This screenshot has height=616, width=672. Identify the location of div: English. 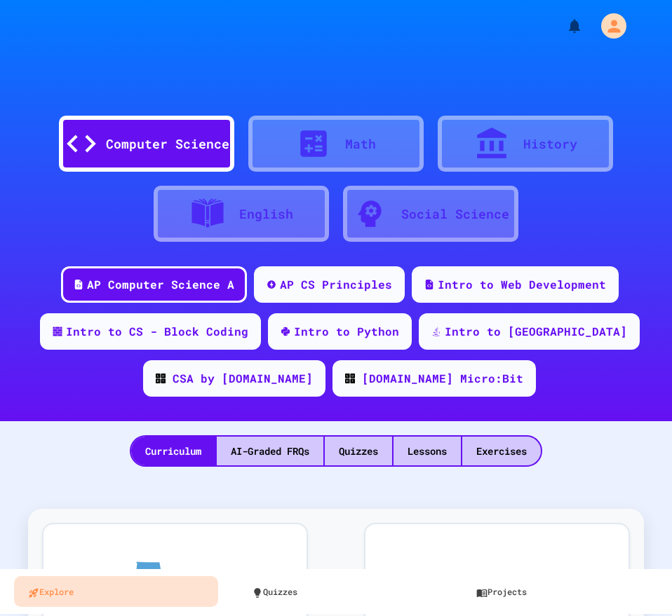
(265, 214).